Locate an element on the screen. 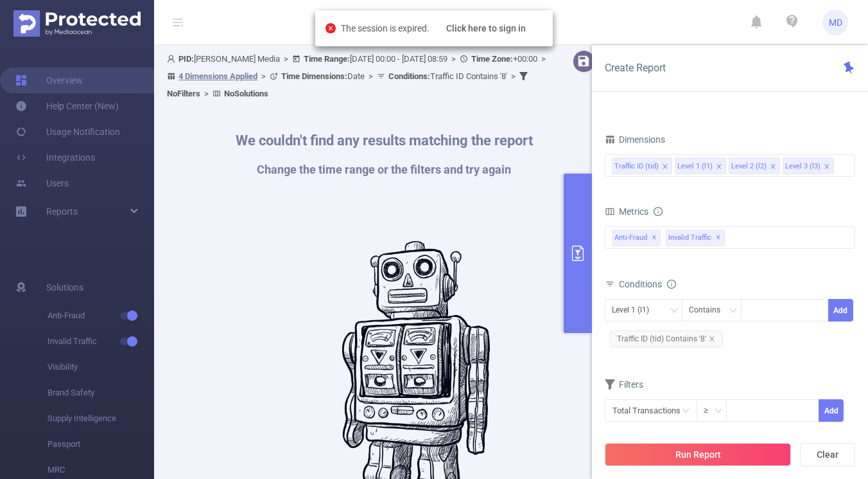 The width and height of the screenshot is (868, 479). span: Reports is located at coordinates (61, 211).